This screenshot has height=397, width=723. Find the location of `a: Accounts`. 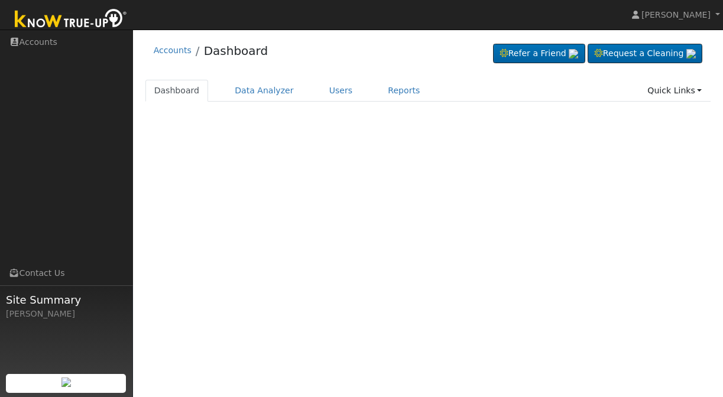

a: Accounts is located at coordinates (173, 50).